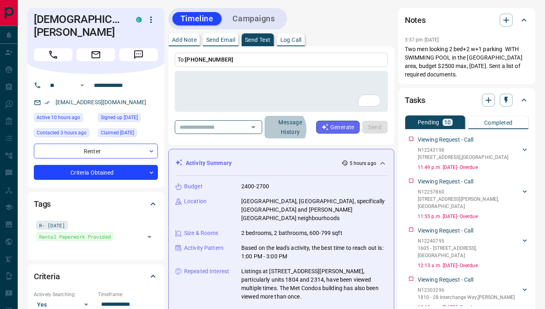  I want to click on p: Send Text, so click(258, 40).